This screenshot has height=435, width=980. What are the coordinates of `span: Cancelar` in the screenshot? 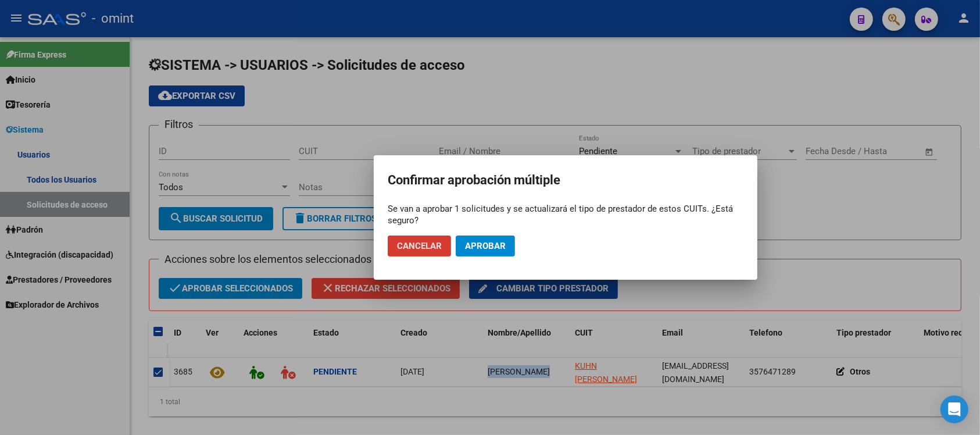 It's located at (419, 246).